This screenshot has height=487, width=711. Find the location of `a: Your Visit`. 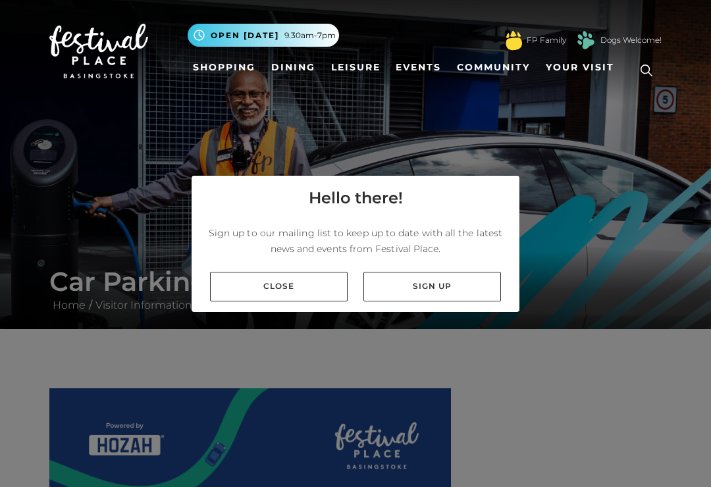

a: Your Visit is located at coordinates (583, 67).